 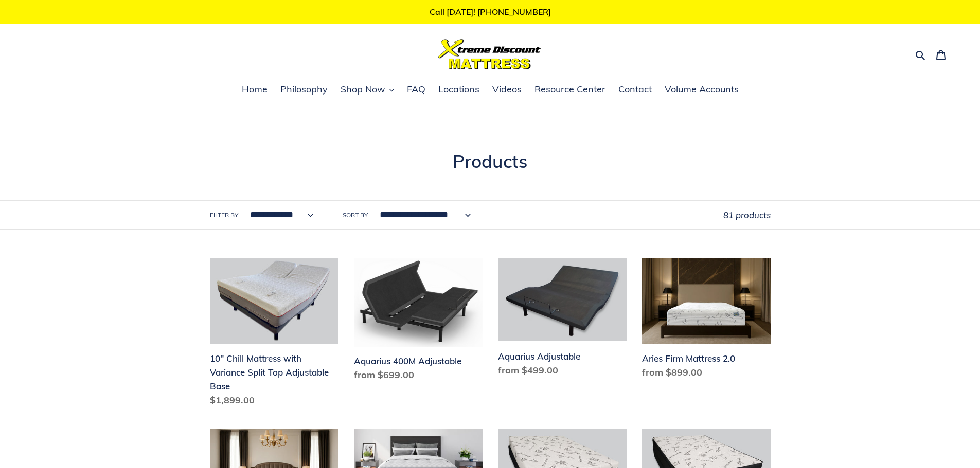 I want to click on img: Xtreme Discount Mattress, so click(x=490, y=54).